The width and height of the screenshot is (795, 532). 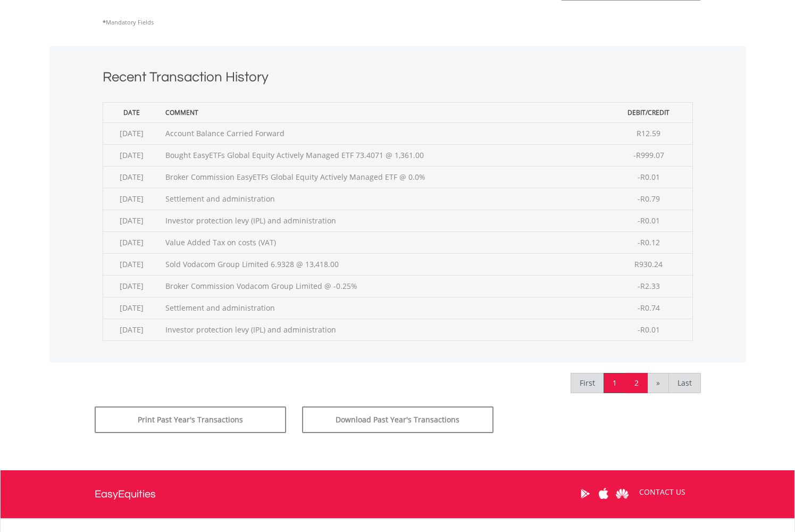 I want to click on a: First, so click(x=588, y=383).